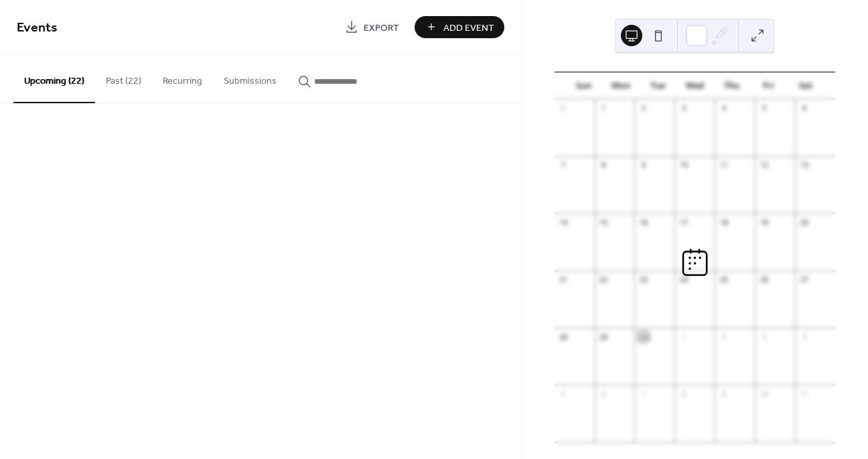  What do you see at coordinates (372, 27) in the screenshot?
I see `a: Export` at bounding box center [372, 27].